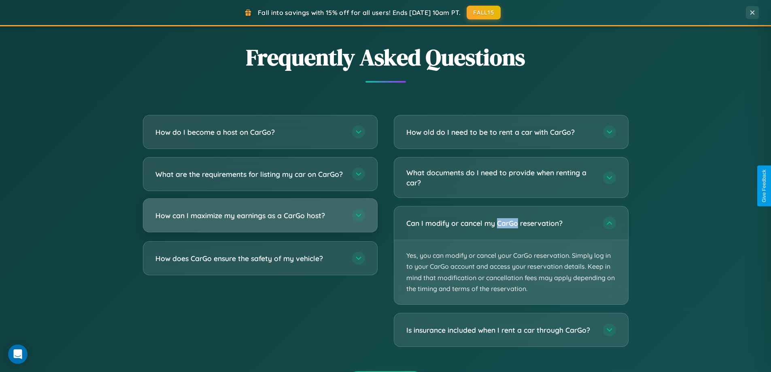 The width and height of the screenshot is (771, 372). I want to click on div: Give Feedback, so click(764, 186).